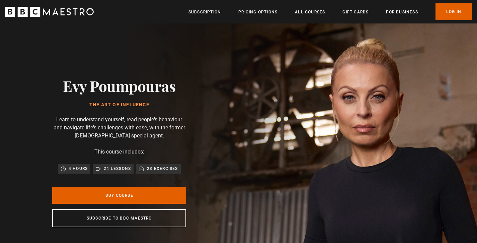 This screenshot has height=243, width=477. What do you see at coordinates (258, 12) in the screenshot?
I see `a: Pricing Options` at bounding box center [258, 12].